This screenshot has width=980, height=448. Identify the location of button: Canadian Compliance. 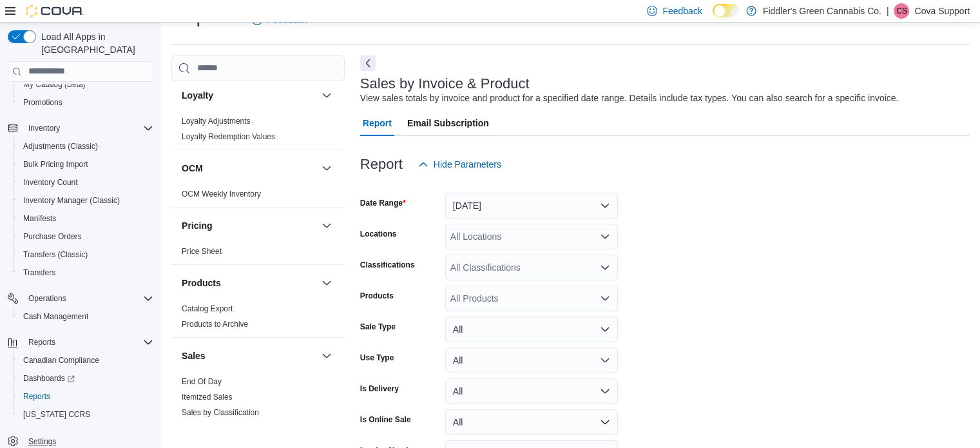
(86, 360).